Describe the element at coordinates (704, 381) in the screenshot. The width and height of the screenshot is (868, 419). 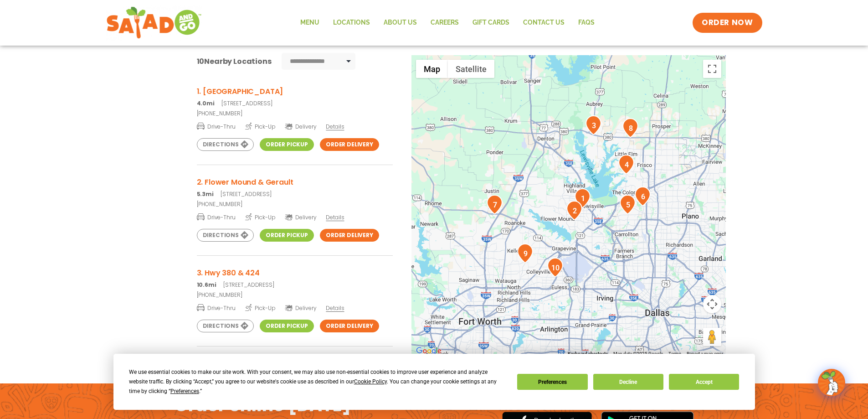
I see `button: Accept` at that location.